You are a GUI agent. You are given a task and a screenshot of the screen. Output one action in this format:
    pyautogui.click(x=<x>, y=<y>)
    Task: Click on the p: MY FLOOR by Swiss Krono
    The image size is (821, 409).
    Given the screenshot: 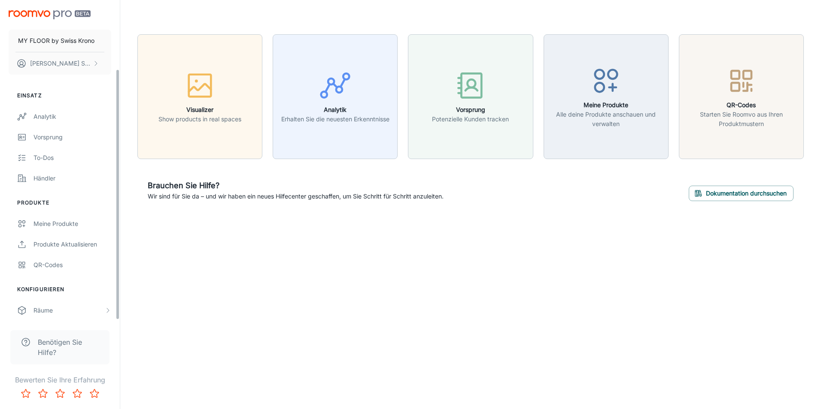 What is the action you would take?
    pyautogui.click(x=56, y=41)
    